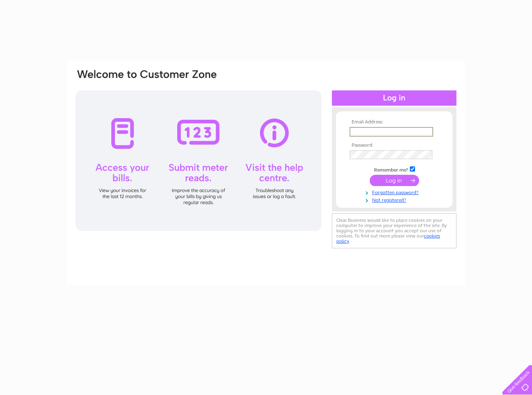 Image resolution: width=532 pixels, height=395 pixels. Describe the element at coordinates (394, 231) in the screenshot. I see `div: Clear Business would like to place cookies on your computer to improve your experience of the sit...` at that location.